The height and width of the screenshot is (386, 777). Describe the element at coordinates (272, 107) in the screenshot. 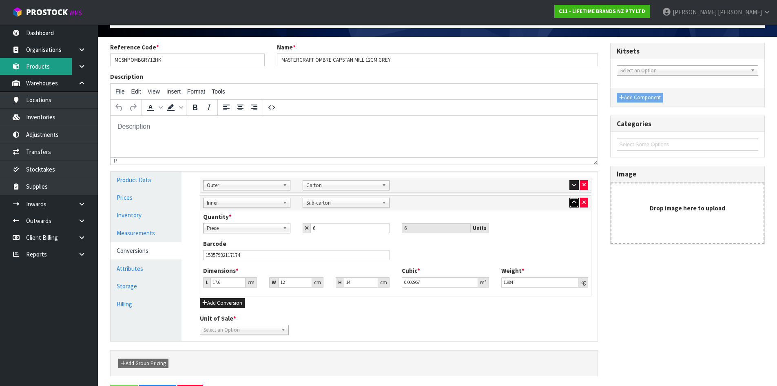

I see `button: Source code` at that location.